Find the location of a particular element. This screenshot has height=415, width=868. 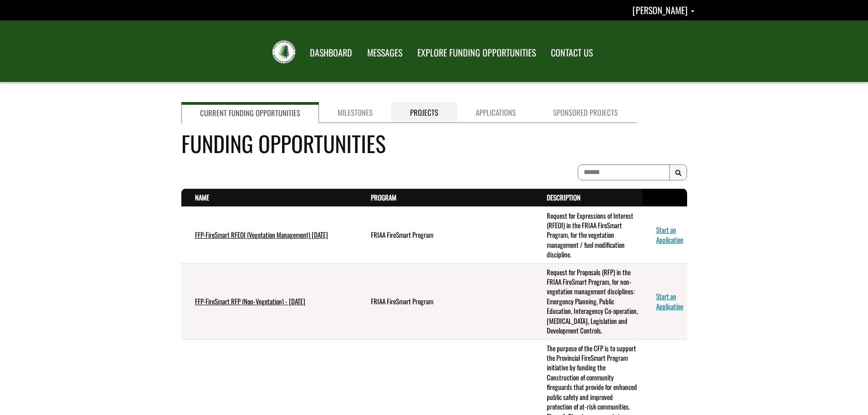

td: FFP-FireSmart RFP (Non-Vegetation) - July 2025 is located at coordinates (269, 301).